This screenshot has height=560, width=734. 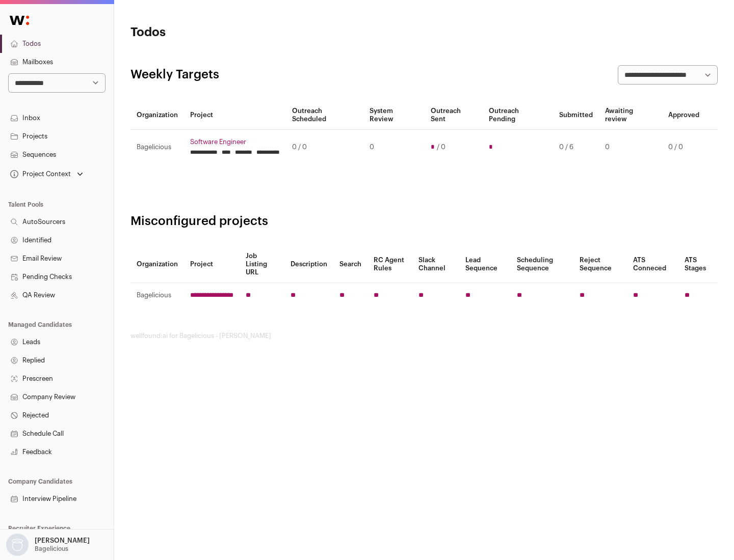 What do you see at coordinates (39, 174) in the screenshot?
I see `div: Project Context` at bounding box center [39, 174].